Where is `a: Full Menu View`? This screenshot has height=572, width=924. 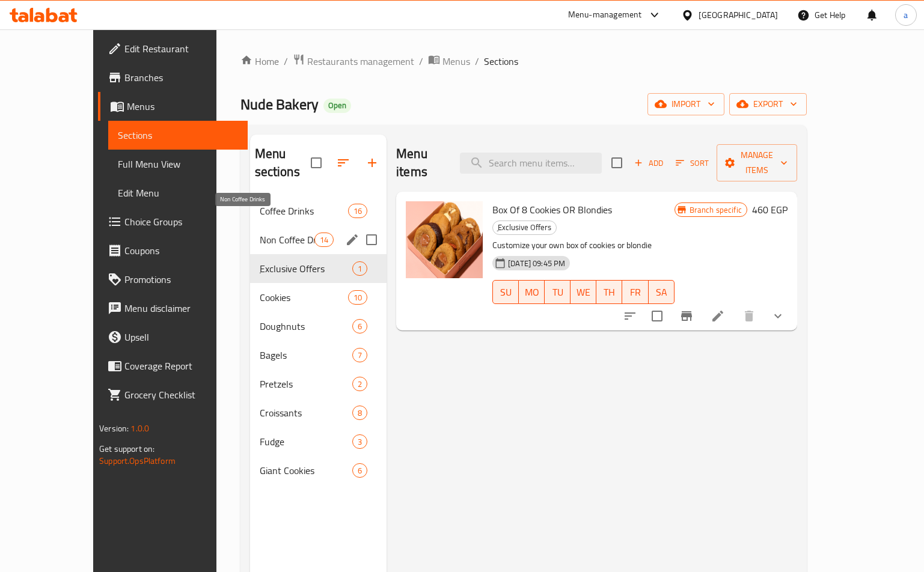 a: Full Menu View is located at coordinates (178, 164).